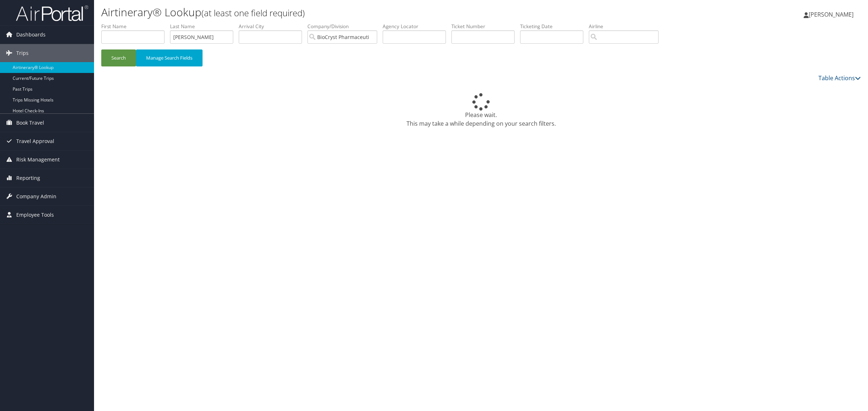 The image size is (868, 411). I want to click on span: Dashboards, so click(31, 34).